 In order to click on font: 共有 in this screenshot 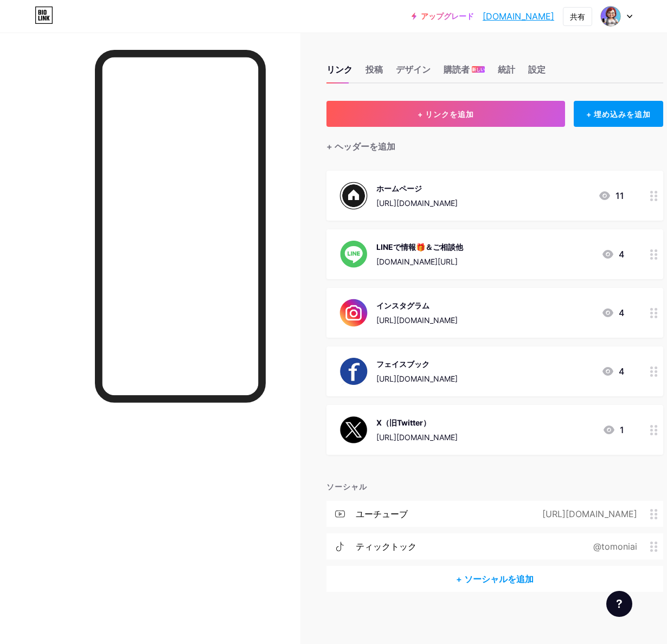, I will do `click(577, 17)`.